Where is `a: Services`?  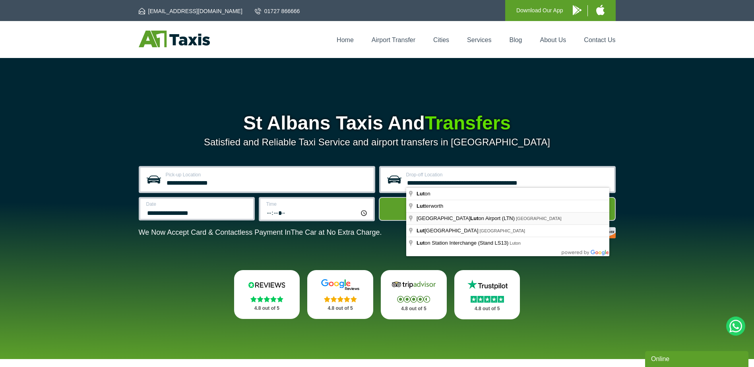 a: Services is located at coordinates (479, 40).